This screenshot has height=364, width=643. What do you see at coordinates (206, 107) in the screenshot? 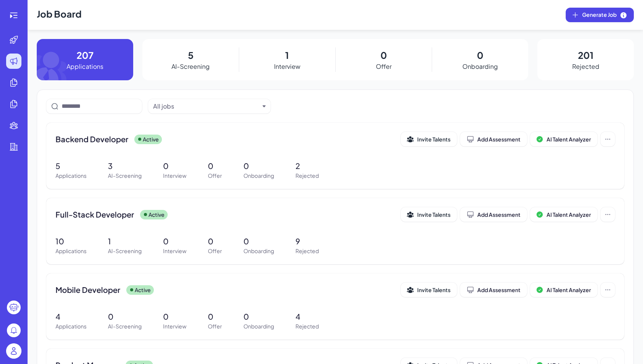
I see `button: All jobs` at bounding box center [206, 107].